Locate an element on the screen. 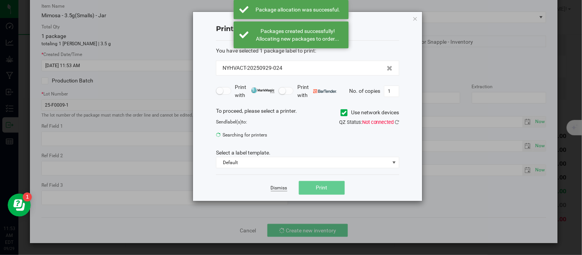  button: Print is located at coordinates (322, 188).